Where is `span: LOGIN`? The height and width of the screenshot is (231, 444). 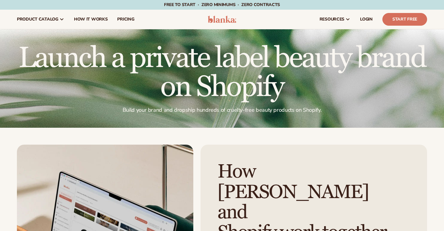
span: LOGIN is located at coordinates (366, 19).